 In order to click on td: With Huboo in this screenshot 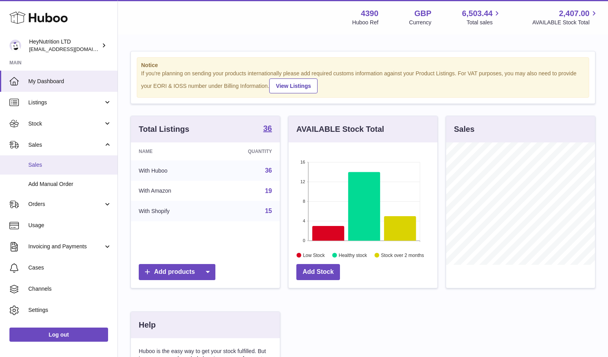, I will do `click(171, 171)`.